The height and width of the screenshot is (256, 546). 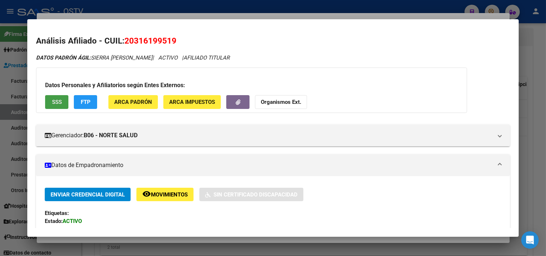 What do you see at coordinates (281, 103) in the screenshot?
I see `strong: Organismos Ext.` at bounding box center [281, 103].